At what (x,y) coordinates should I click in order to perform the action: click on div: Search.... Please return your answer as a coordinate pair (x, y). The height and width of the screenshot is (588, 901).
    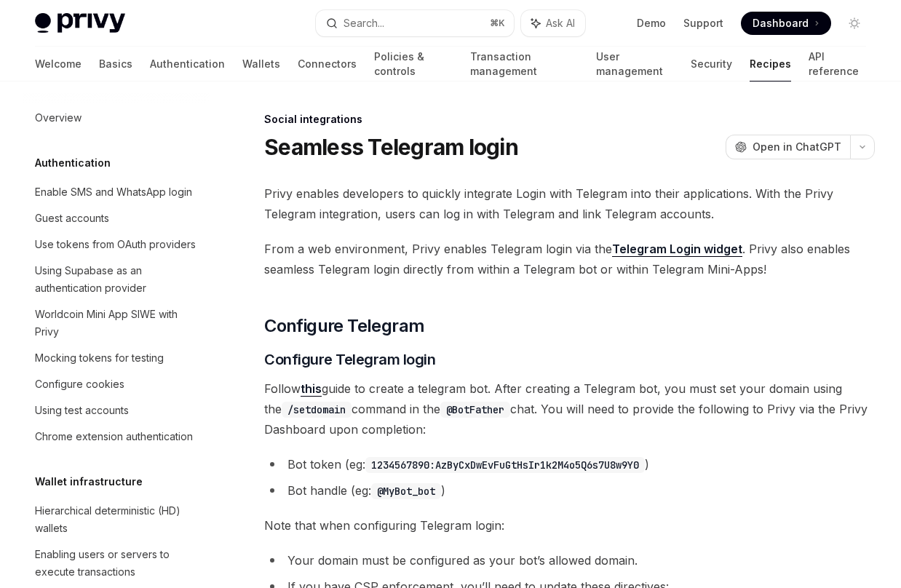
    Looking at the image, I should click on (364, 24).